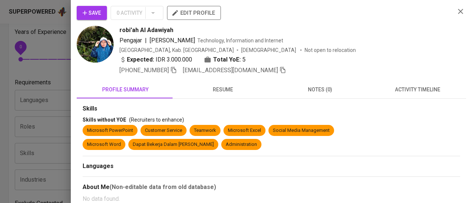  What do you see at coordinates (163, 187) in the screenshot?
I see `b: (Non-editable data from old database)` at bounding box center [163, 187].